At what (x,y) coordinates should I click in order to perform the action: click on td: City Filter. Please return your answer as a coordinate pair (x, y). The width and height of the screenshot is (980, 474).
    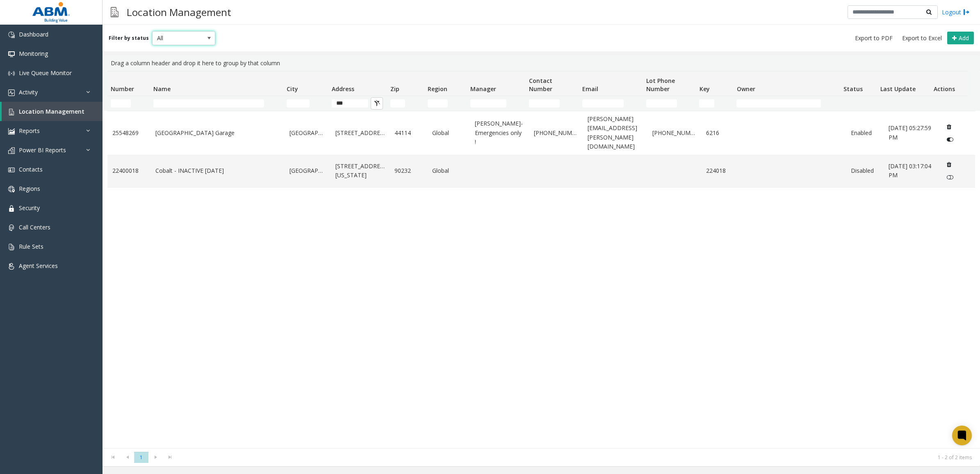
    Looking at the image, I should click on (306, 104).